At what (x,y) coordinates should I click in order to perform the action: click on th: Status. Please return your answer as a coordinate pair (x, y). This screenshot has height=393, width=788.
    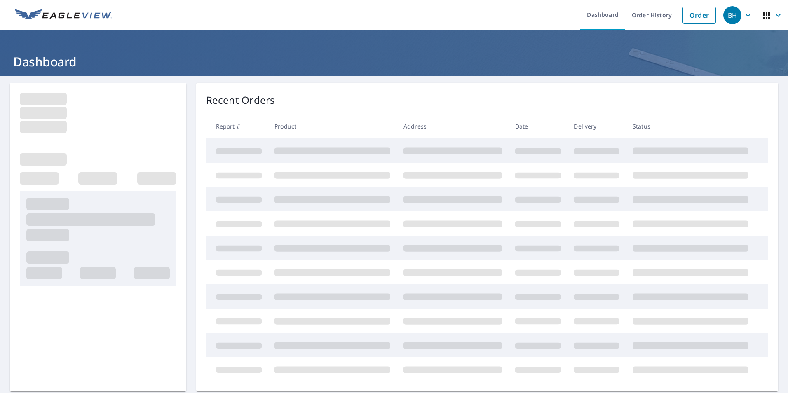
    Looking at the image, I should click on (690, 126).